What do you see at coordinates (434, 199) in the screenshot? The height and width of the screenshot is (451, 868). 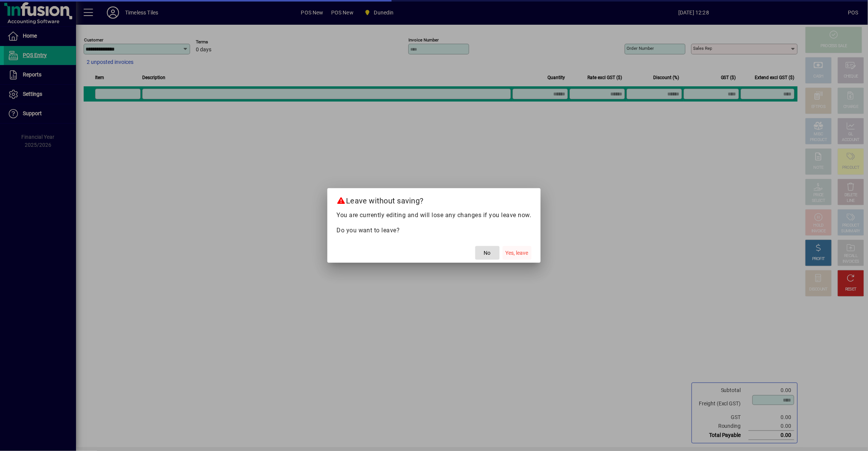 I see `h2: Leave without saving?` at bounding box center [434, 199].